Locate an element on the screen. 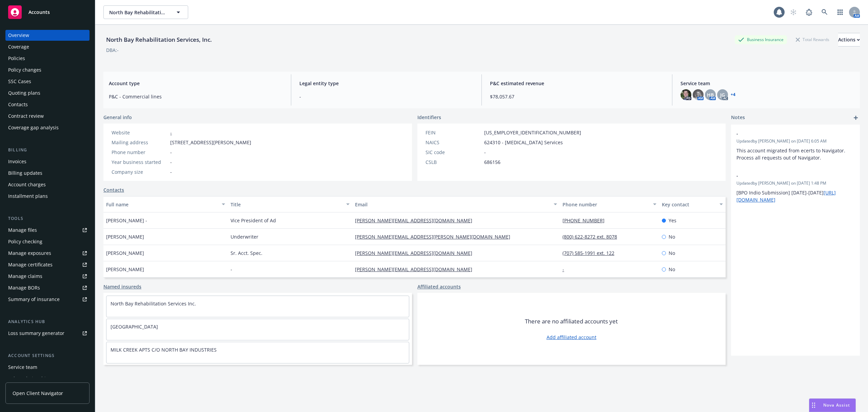 The image size is (868, 412). a: Billing updates is located at coordinates (47, 173).